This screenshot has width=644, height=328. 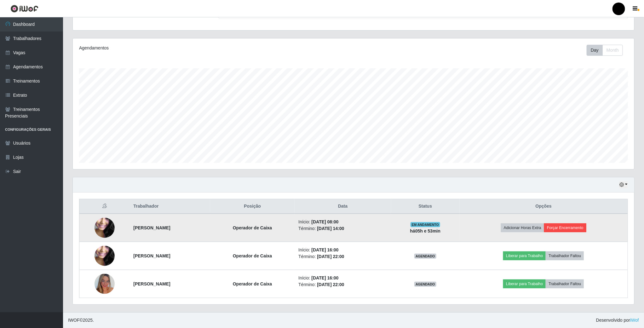 What do you see at coordinates (24, 9) in the screenshot?
I see `img: CoreUI Logo` at bounding box center [24, 9].